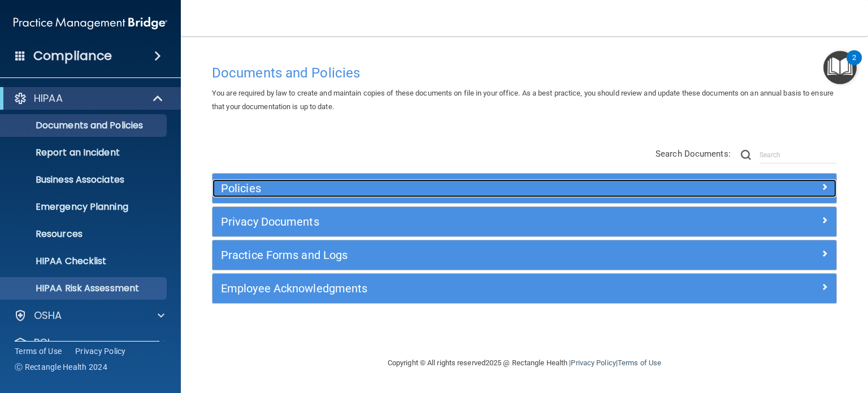 Image resolution: width=868 pixels, height=393 pixels. I want to click on span: Ⓒ Rectangle Health 2024, so click(61, 367).